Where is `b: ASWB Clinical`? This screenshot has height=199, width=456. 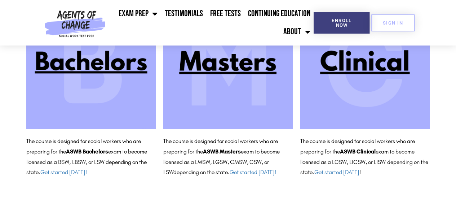
b: ASWB Clinical is located at coordinates (357, 151).